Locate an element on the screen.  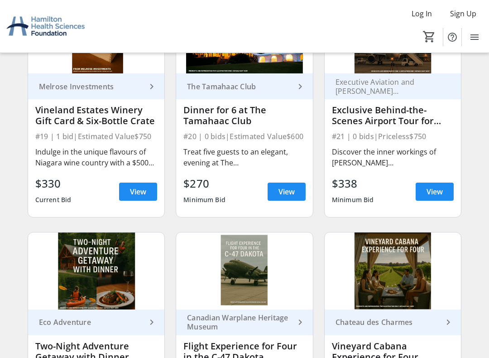
div: Indulge in the unique flavours of Niagara wine country with a $500 gift card to Vineland Estates ... is located at coordinates (96, 157).